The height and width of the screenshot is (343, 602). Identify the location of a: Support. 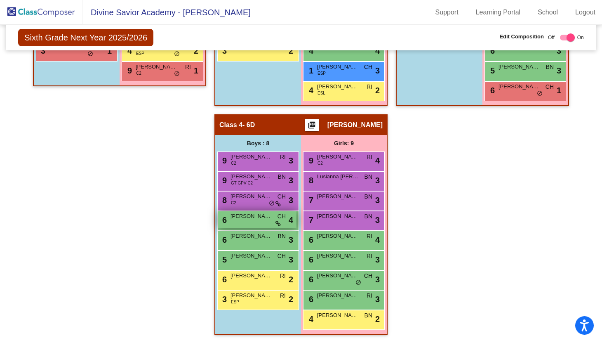
(447, 12).